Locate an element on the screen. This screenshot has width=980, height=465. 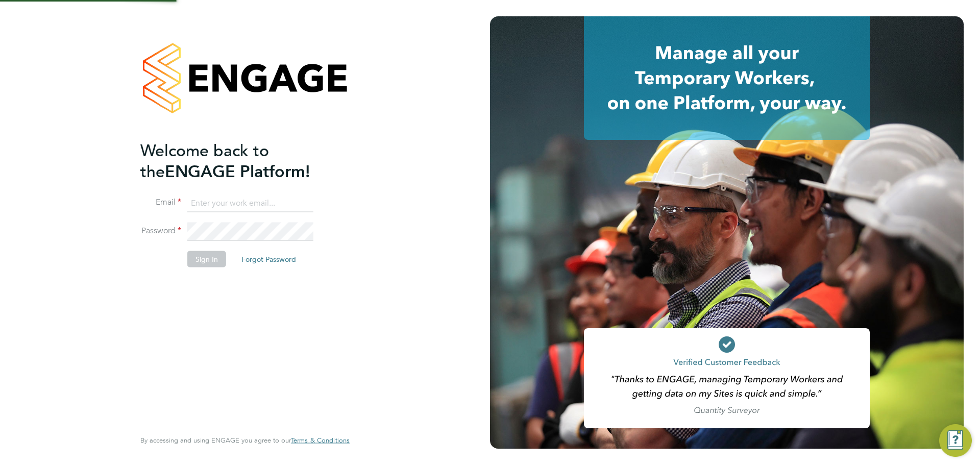
h2: ENGAGE Platform! is located at coordinates (240, 161).